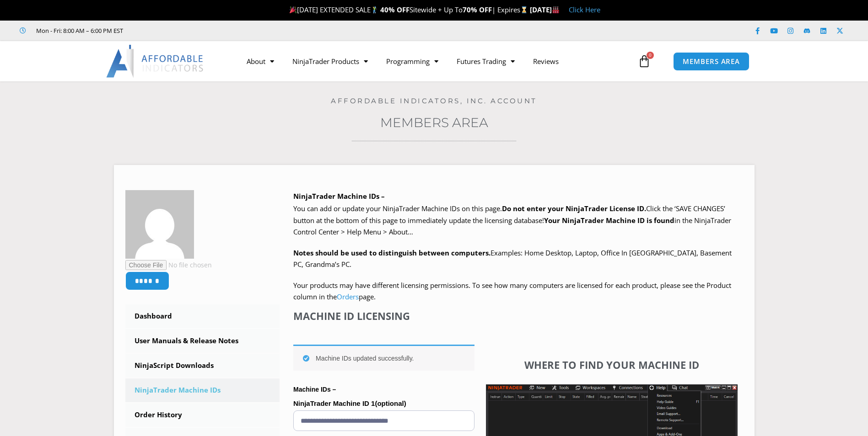 The image size is (868, 436). I want to click on div: Machine IDs updated successfully., so click(384, 357).